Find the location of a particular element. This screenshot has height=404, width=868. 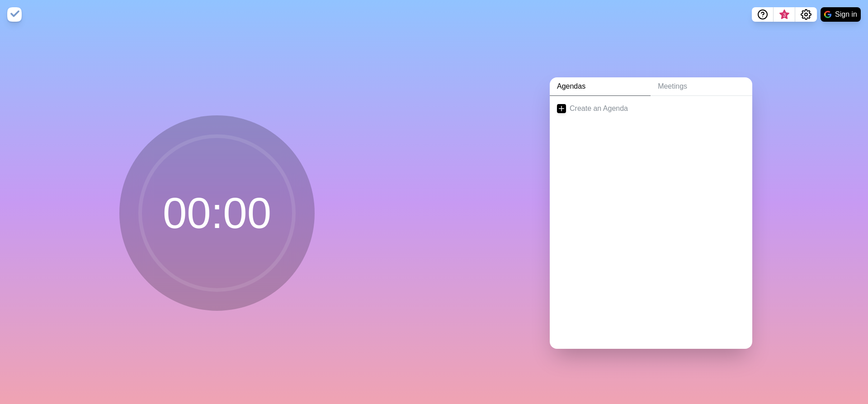

button: Help is located at coordinates (763, 15).